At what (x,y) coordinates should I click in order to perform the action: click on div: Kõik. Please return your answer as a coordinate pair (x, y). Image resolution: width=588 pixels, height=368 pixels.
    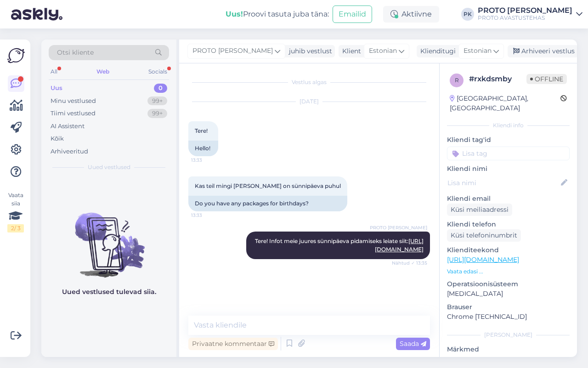
    Looking at the image, I should click on (57, 139).